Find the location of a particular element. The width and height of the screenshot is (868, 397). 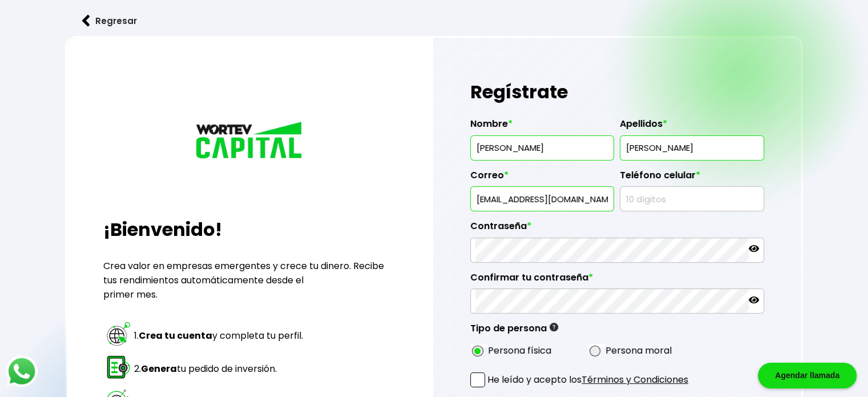

strong: Genera is located at coordinates (159, 369).